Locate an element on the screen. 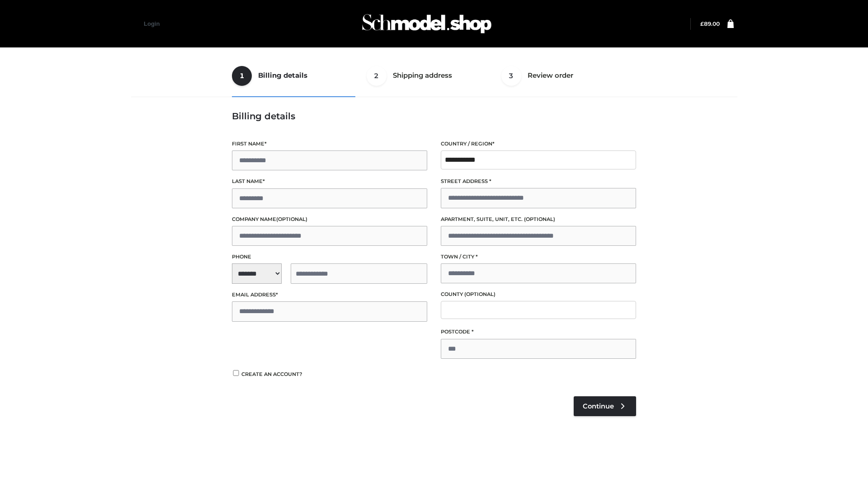  a: £89.00 is located at coordinates (710, 24).